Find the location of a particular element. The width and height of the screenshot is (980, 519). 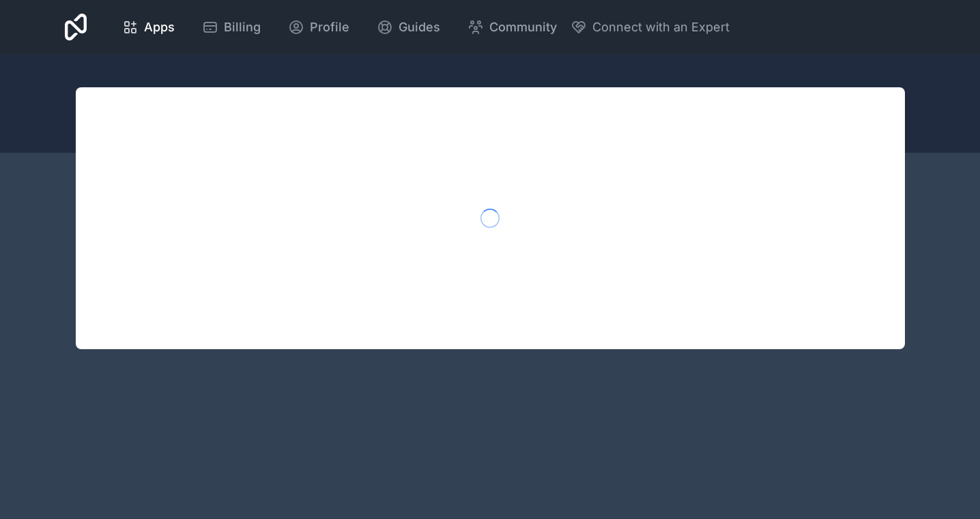

a: Billing is located at coordinates (231, 27).